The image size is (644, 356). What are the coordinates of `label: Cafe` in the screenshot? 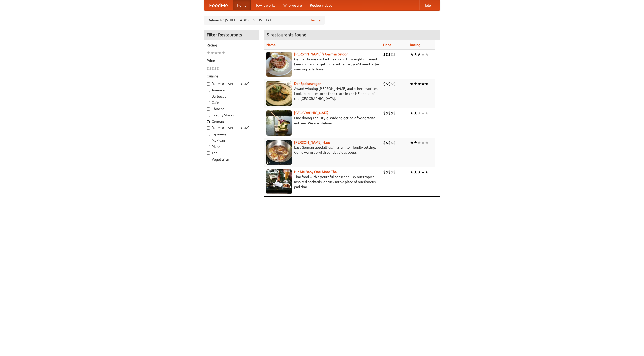 It's located at (232, 103).